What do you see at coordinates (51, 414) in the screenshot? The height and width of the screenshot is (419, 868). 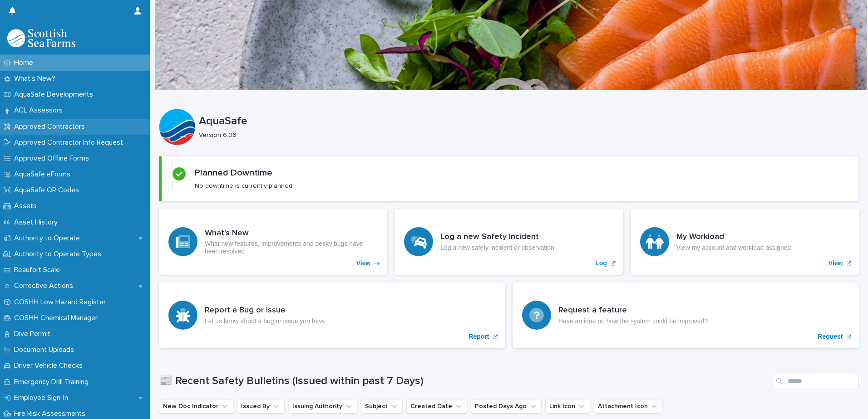 I see `p: Fire Risk Assessments` at bounding box center [51, 414].